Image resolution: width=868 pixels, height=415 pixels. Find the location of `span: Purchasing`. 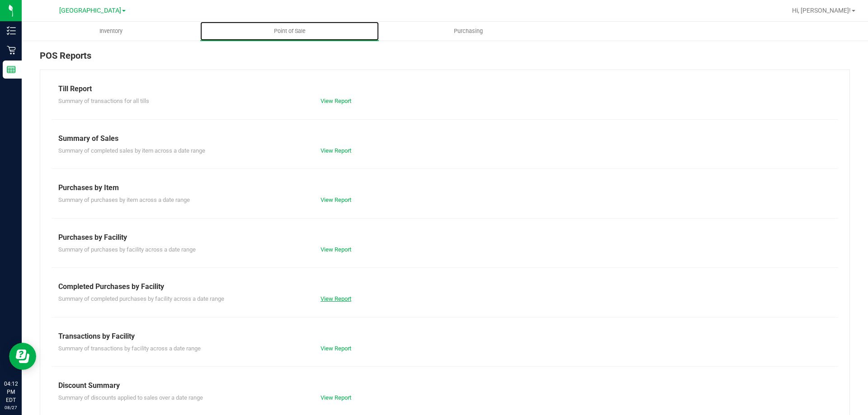

span: Purchasing is located at coordinates (468, 31).